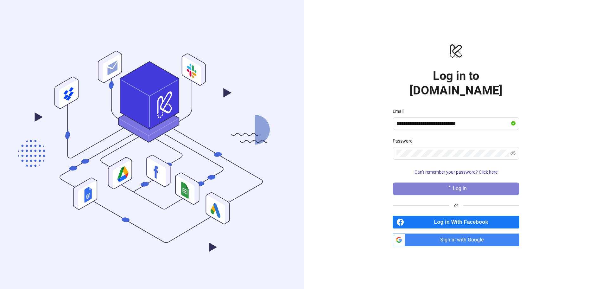  Describe the element at coordinates (463, 222) in the screenshot. I see `span: Log in With Facebook` at that location.